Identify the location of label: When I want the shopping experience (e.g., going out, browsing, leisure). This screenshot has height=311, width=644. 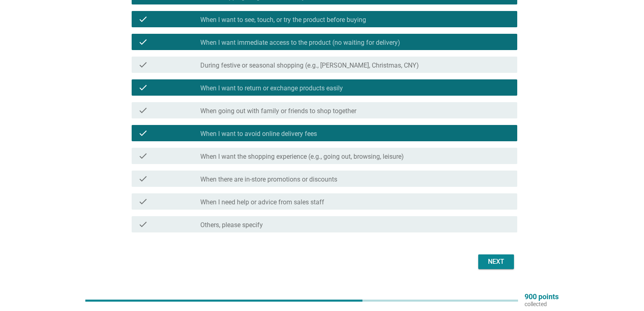
(302, 157).